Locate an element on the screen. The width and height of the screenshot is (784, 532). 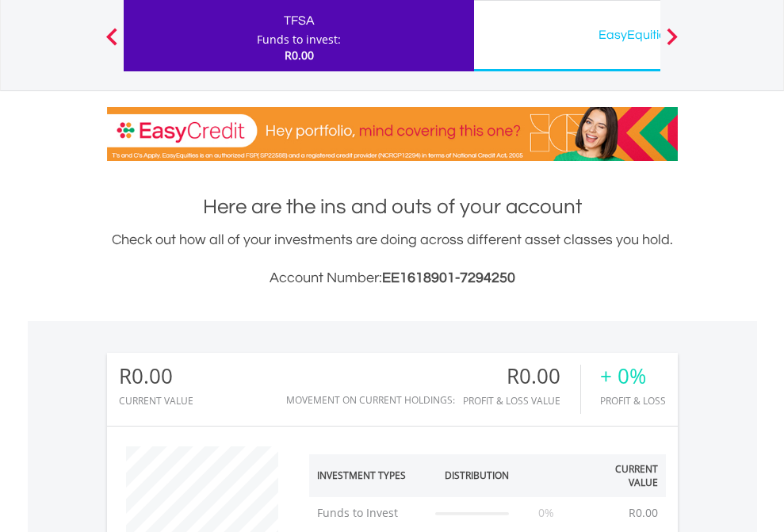
div: + 0% is located at coordinates (633, 376).